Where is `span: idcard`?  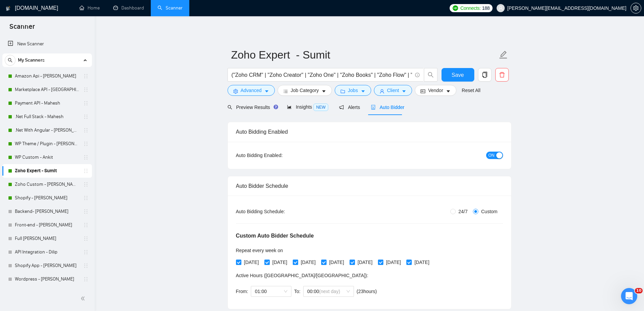 span: idcard is located at coordinates (423, 91).